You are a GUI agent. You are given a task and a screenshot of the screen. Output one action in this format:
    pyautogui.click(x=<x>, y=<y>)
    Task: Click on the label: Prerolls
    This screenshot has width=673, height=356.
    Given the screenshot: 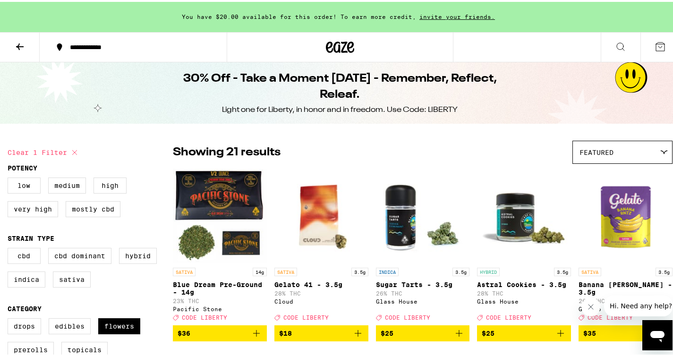 What is the action you would take?
    pyautogui.click(x=31, y=348)
    